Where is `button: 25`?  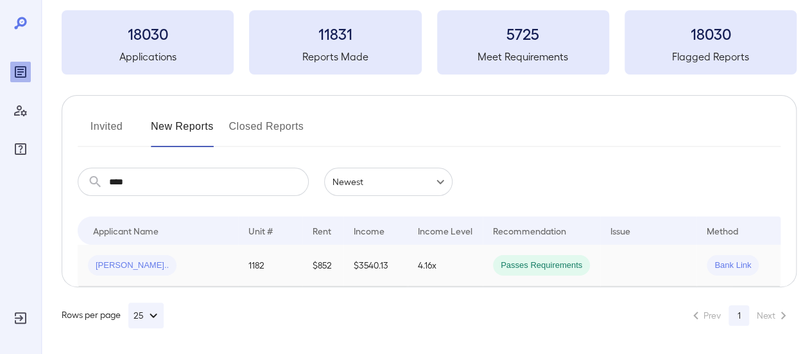 button: 25 is located at coordinates (146, 315).